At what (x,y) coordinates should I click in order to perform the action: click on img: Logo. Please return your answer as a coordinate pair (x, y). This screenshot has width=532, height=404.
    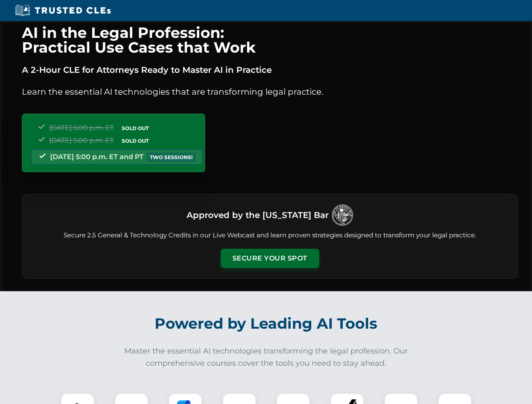
    Looking at the image, I should click on (342, 215).